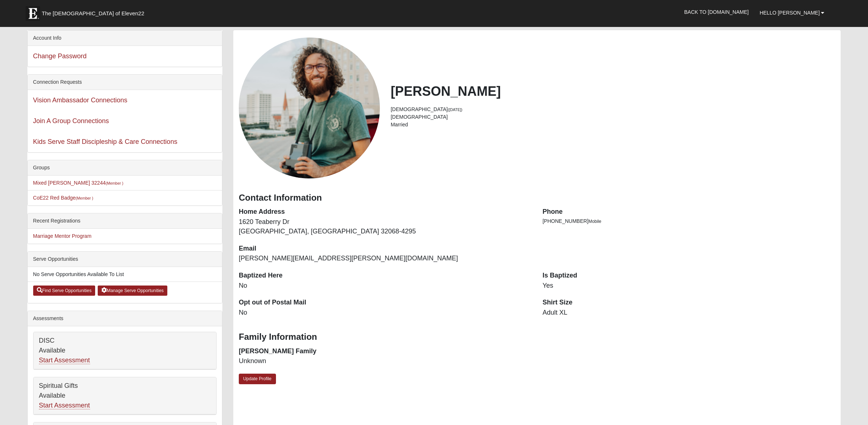 The height and width of the screenshot is (425, 868). Describe the element at coordinates (385, 249) in the screenshot. I see `dt: Email` at that location.